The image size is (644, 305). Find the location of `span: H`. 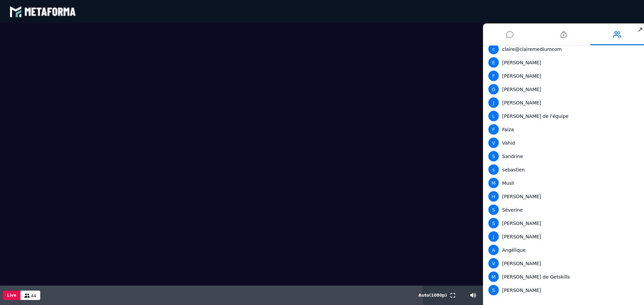

span: H is located at coordinates (494, 197).